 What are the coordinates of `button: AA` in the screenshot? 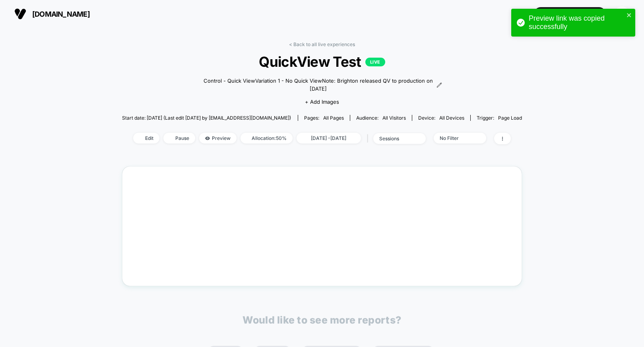 It's located at (622, 14).